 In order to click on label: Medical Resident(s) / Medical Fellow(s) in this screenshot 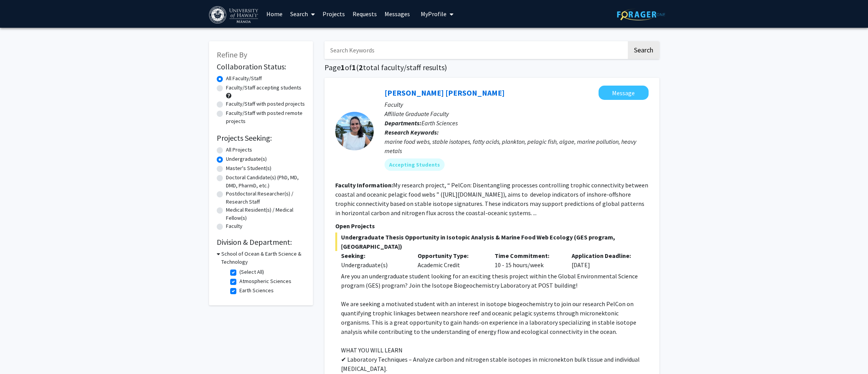, I will do `click(266, 214)`.